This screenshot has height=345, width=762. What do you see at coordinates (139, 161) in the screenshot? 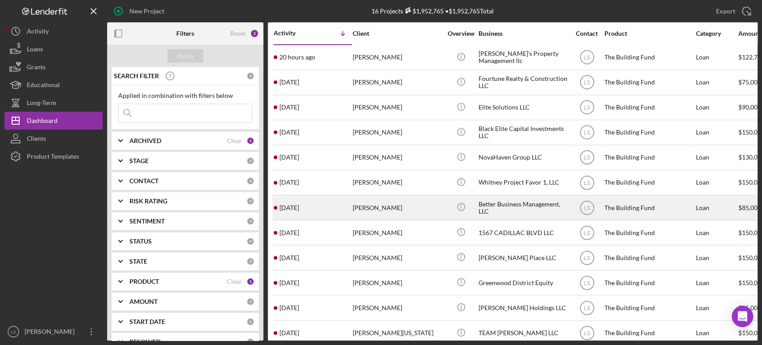
I see `b: STAGE` at bounding box center [139, 161].